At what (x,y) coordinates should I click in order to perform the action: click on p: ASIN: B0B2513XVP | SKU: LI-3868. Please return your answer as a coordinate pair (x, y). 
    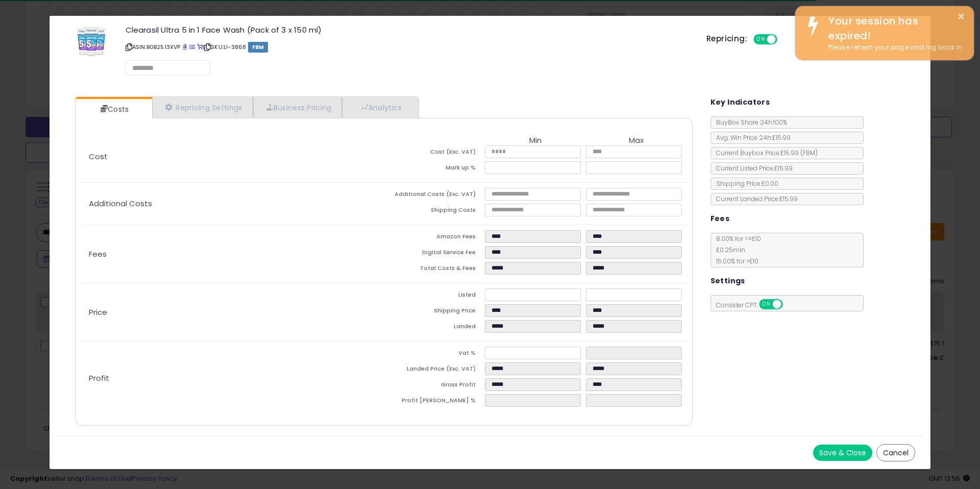
    Looking at the image, I should click on (408, 47).